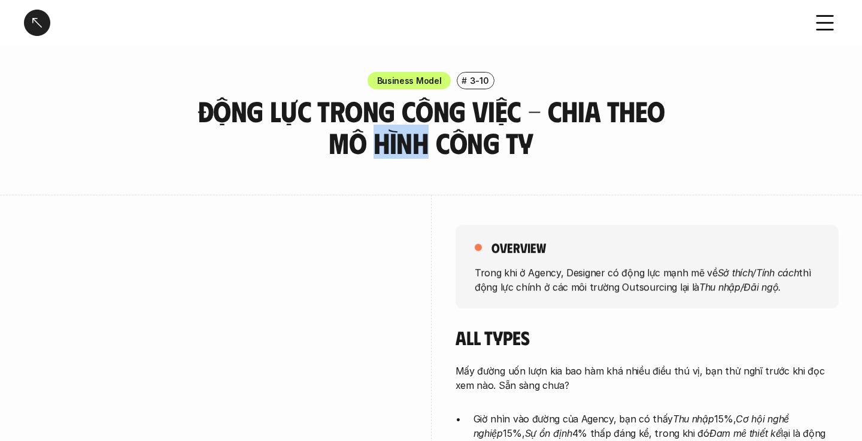  Describe the element at coordinates (746, 433) in the screenshot. I see `em: Đam mê thiết kế` at that location.